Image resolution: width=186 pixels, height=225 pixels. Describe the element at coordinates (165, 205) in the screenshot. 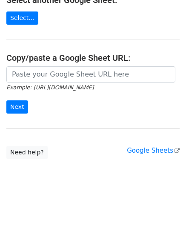

I see `div: Chat Widget` at that location.